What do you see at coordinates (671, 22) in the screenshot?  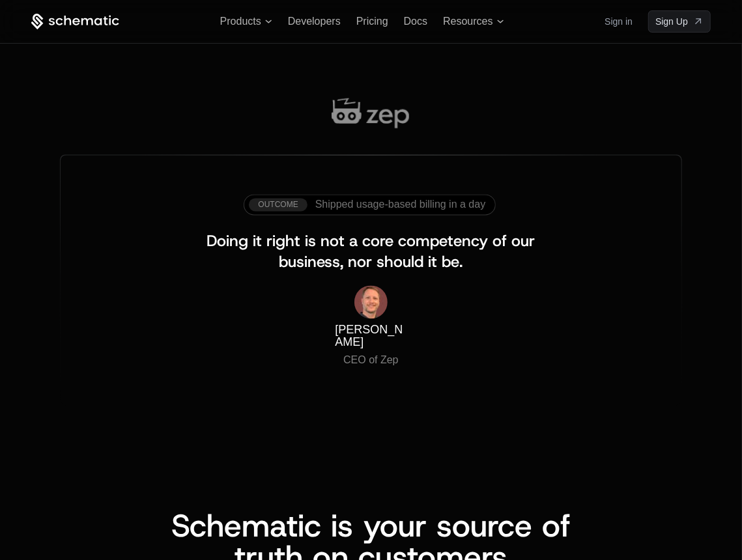 I see `span: Sign Up` at bounding box center [671, 22].